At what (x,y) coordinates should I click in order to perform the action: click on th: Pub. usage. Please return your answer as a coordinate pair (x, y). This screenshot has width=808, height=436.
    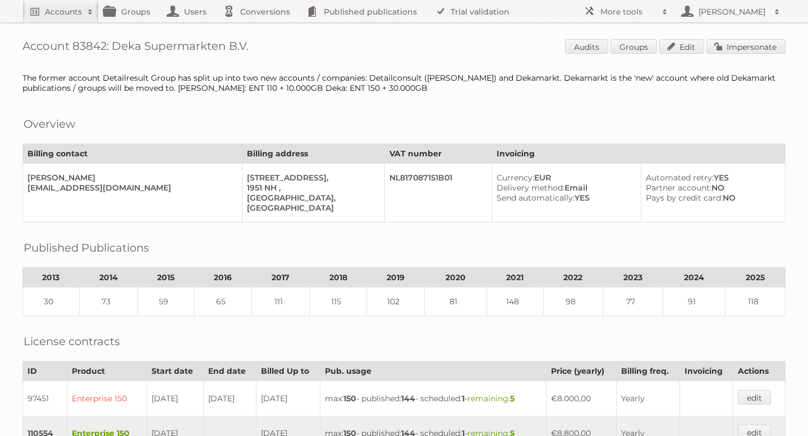
    Looking at the image, I should click on (433, 371).